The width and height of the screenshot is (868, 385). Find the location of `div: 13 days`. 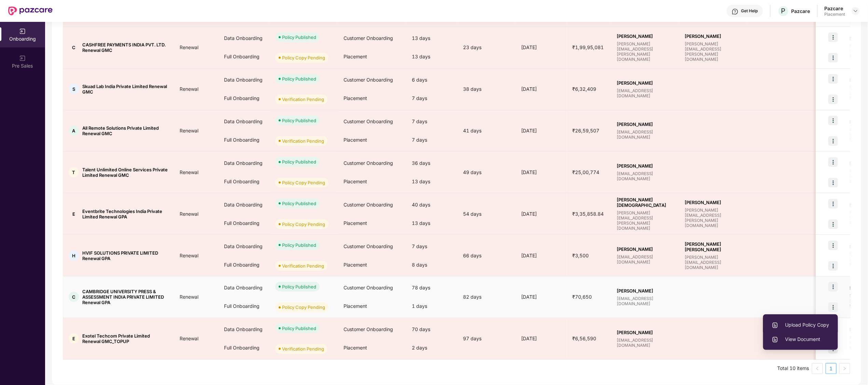

div: 13 days is located at coordinates (432, 38).